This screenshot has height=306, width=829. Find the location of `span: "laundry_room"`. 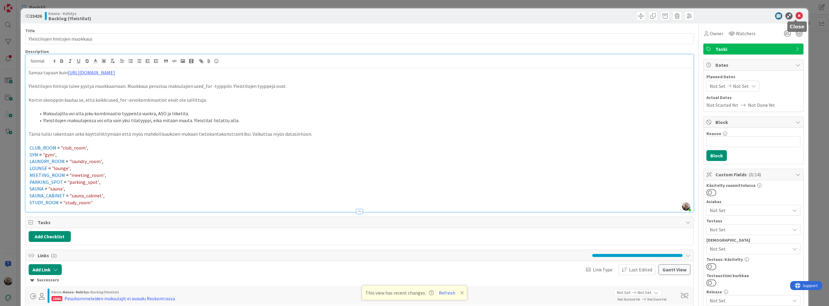

span: "laundry_room" is located at coordinates (86, 161).